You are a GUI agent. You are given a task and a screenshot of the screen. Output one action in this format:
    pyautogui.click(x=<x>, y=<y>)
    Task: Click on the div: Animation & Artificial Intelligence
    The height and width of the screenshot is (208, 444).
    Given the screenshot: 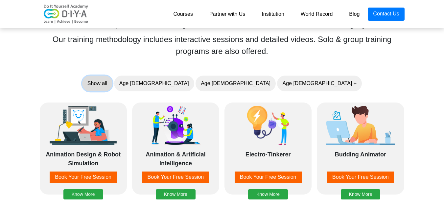 What is the action you would take?
    pyautogui.click(x=176, y=159)
    